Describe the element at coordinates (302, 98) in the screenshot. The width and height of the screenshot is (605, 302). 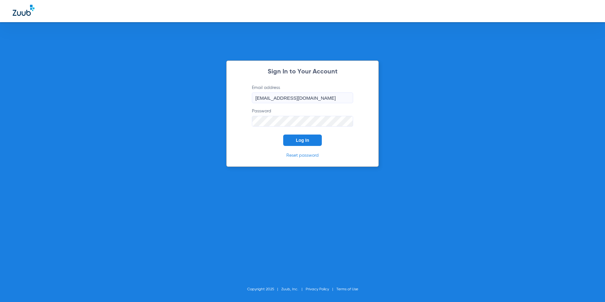
I see `input: Email address` at that location.